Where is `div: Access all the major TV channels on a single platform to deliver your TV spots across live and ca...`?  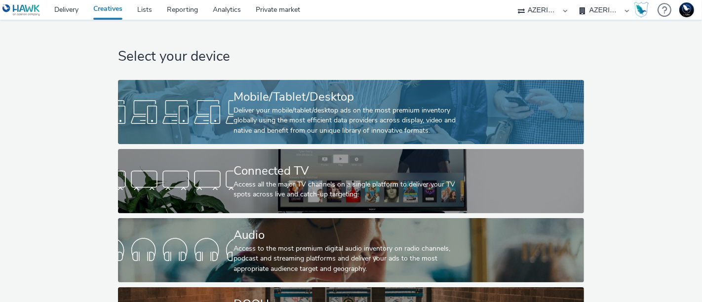 div: Access all the major TV channels on a single platform to deliver your TV spots across live and ca... is located at coordinates (349, 190).